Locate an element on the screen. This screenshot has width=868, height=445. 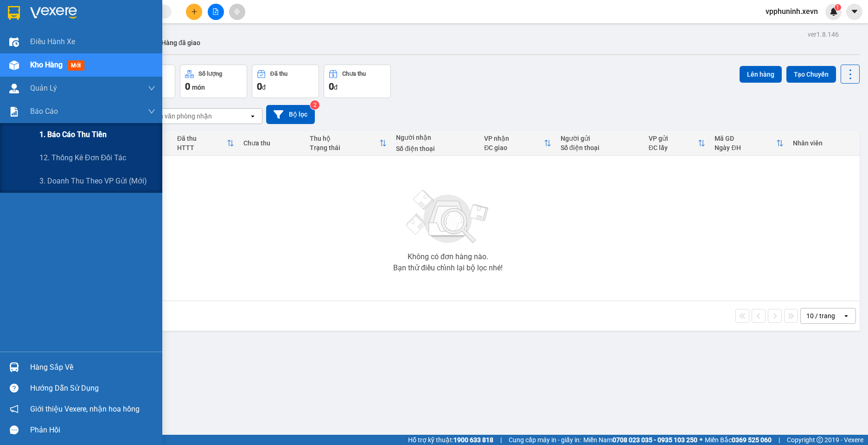
div: Không có đơn hàng nào. is located at coordinates (448, 257).